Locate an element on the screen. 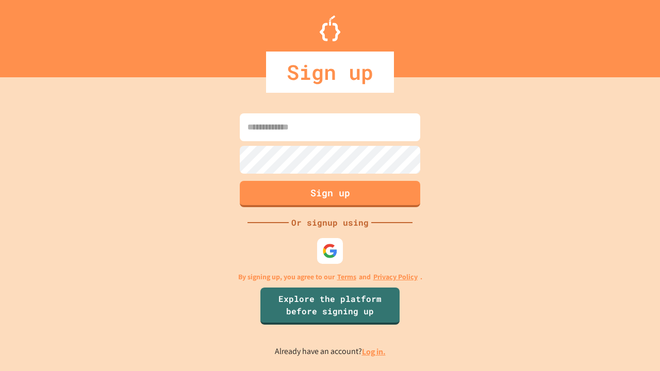 This screenshot has height=371, width=660. img: Logo.svg is located at coordinates (330, 28).